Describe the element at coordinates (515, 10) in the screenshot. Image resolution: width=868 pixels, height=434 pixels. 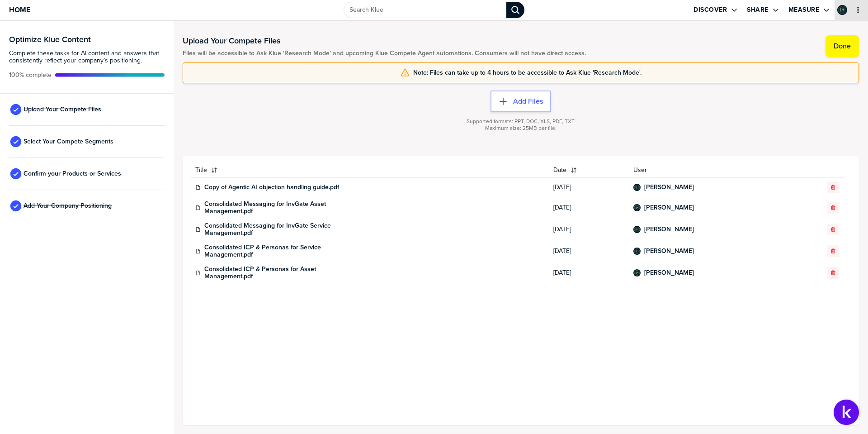
I see `div: Search Klue` at that location.